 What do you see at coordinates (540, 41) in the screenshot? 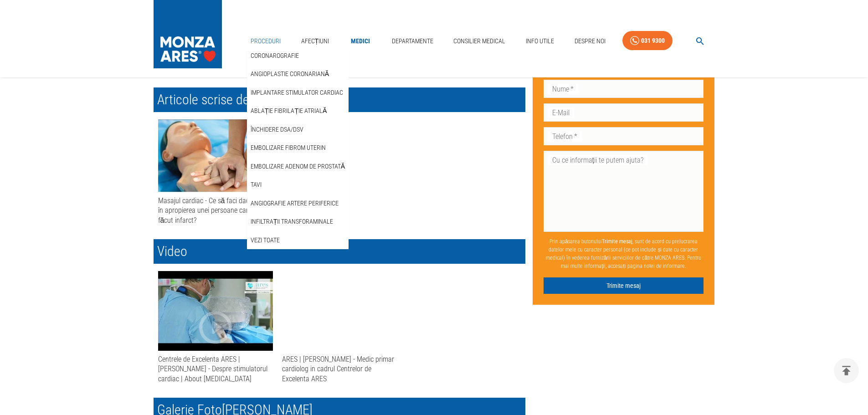
I see `a: Info Utile` at bounding box center [540, 41].